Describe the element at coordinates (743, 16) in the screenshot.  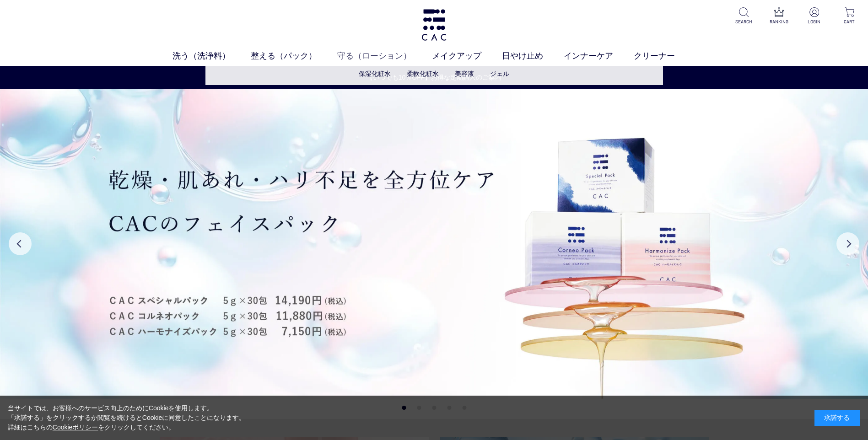
I see `a: SEARCH` at that location.